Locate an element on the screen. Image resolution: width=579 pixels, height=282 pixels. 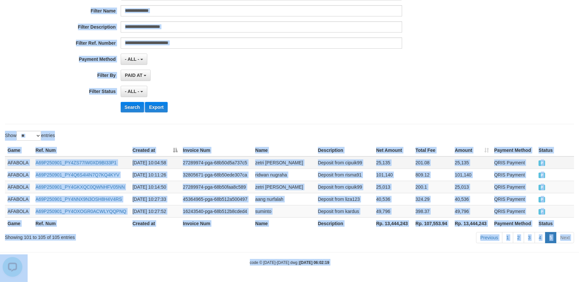
a: A69P250901_PY4OXOGR0ACWLYQQPNQ is located at coordinates (81, 212).